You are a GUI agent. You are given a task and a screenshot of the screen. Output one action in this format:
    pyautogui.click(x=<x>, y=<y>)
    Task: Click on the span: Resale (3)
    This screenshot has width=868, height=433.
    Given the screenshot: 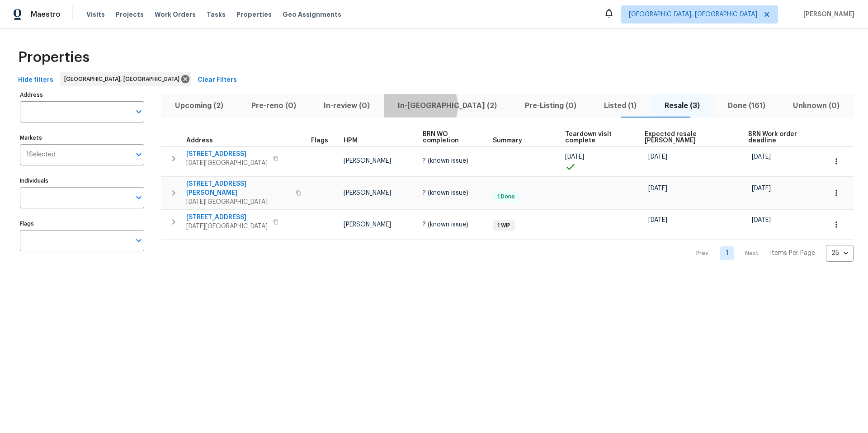 What is the action you would take?
    pyautogui.click(x=682, y=106)
    